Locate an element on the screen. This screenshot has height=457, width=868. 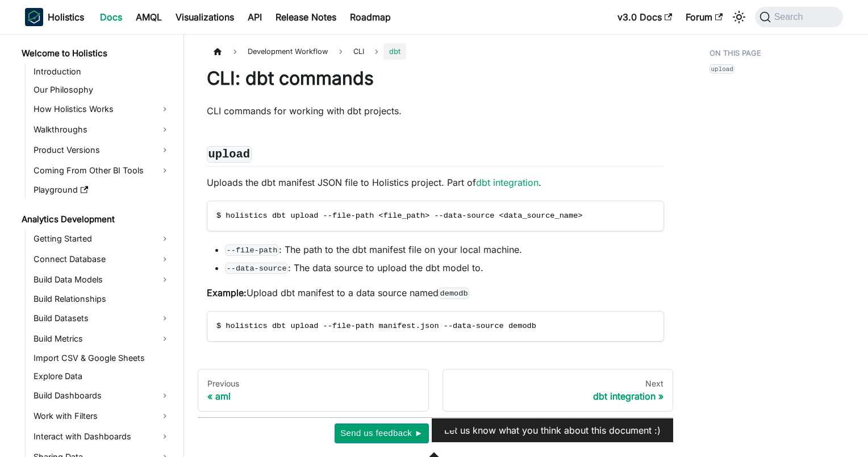
li: : The data source to upload the dbt model to. is located at coordinates (444, 268).